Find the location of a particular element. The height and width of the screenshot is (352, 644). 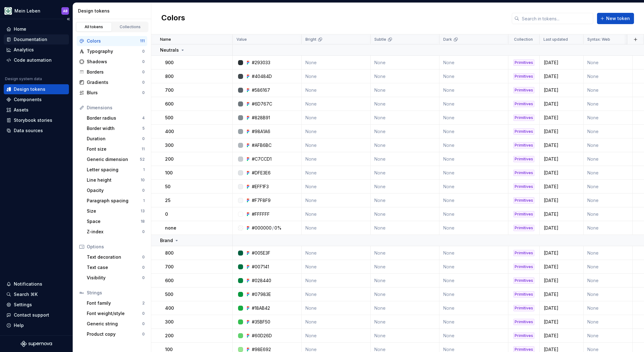

p: Name is located at coordinates (165, 39).